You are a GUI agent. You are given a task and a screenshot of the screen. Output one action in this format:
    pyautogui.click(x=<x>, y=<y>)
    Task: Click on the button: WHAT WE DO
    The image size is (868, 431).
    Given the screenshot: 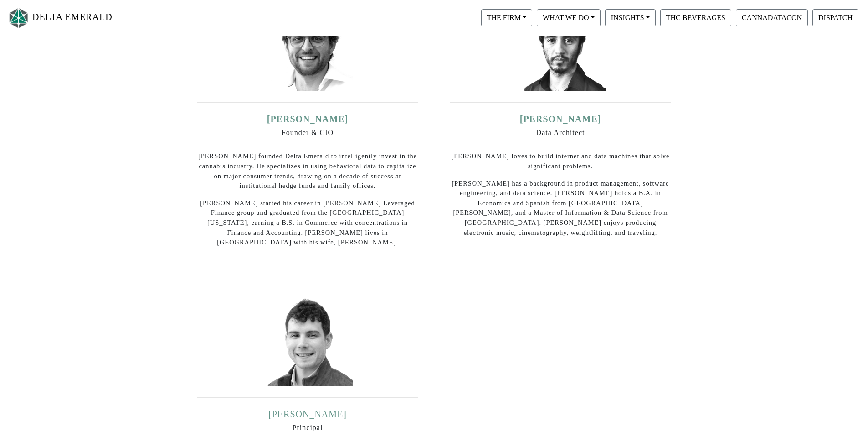 What is the action you would take?
    pyautogui.click(x=569, y=18)
    